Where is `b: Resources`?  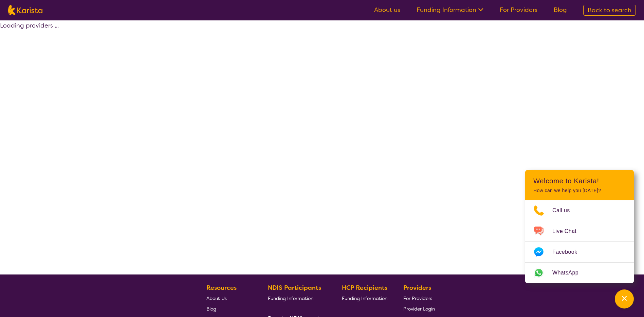
b: Resources is located at coordinates (222, 288).